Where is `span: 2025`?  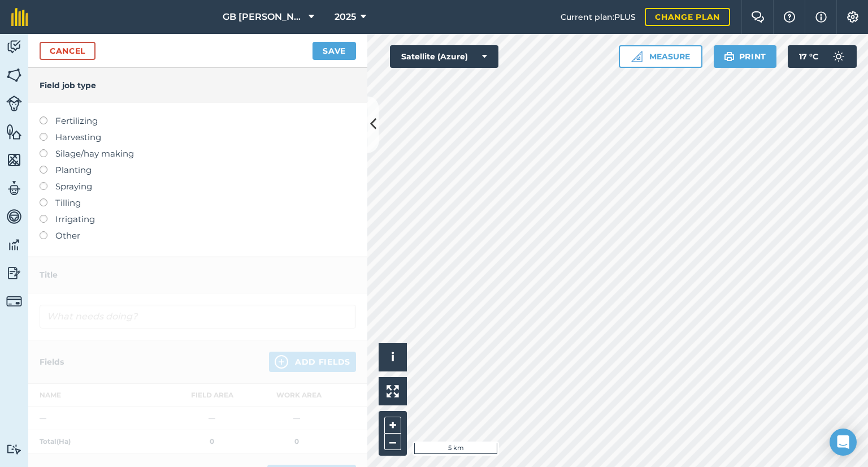
span: 2025 is located at coordinates (345, 17).